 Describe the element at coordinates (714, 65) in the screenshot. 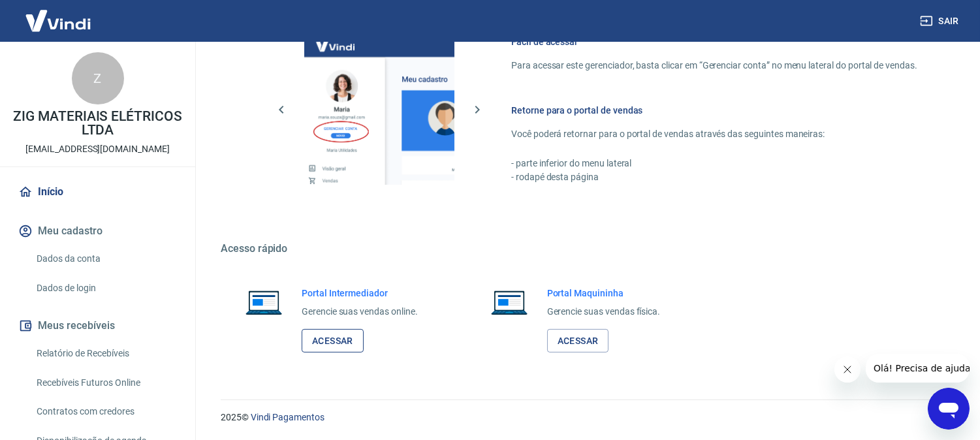

I see `p: Para acessar este gerenciador, basta clicar em “Gerenciar conta” no menu lateral do portal de ven...` at that location.